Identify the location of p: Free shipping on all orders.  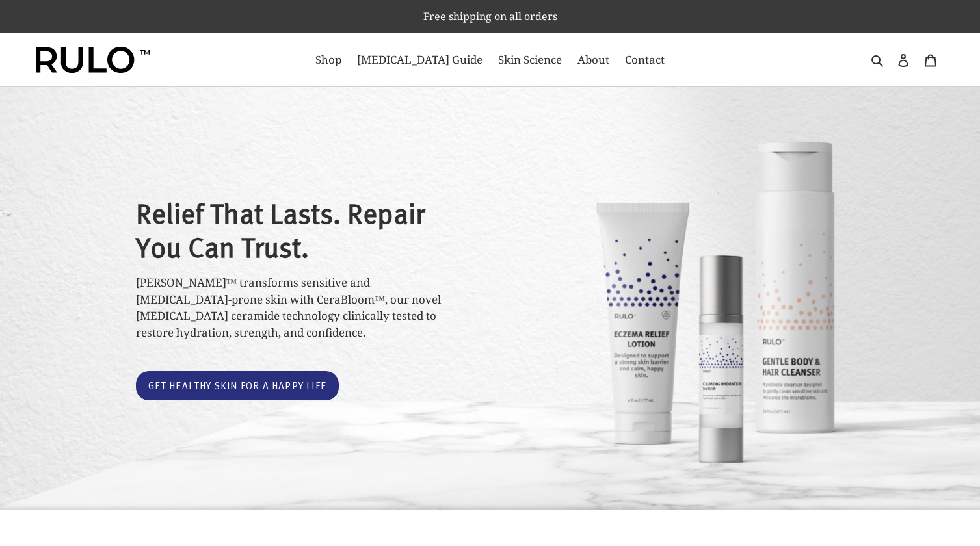
(490, 16).